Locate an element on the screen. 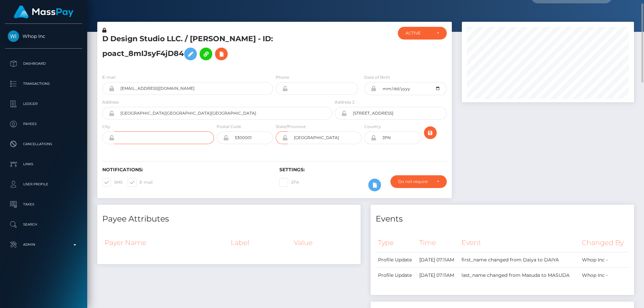  img: MassPay Logo is located at coordinates (44, 12).